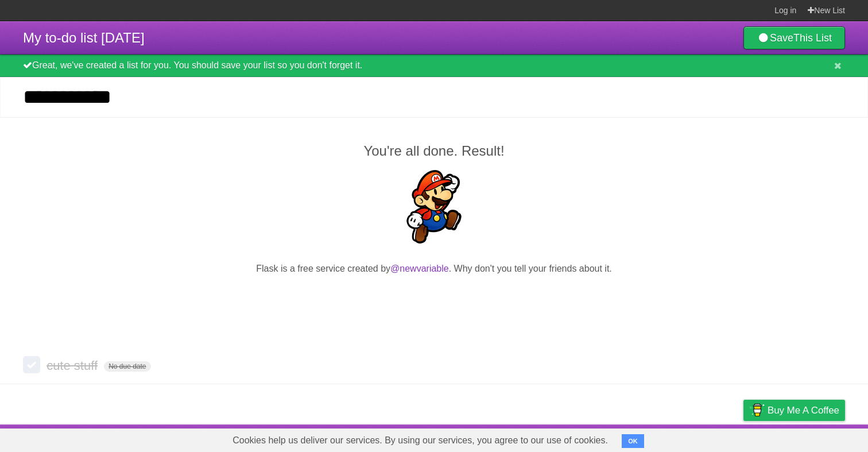 The width and height of the screenshot is (868, 452). What do you see at coordinates (757, 410) in the screenshot?
I see `img: Buy me a coffee` at bounding box center [757, 410].